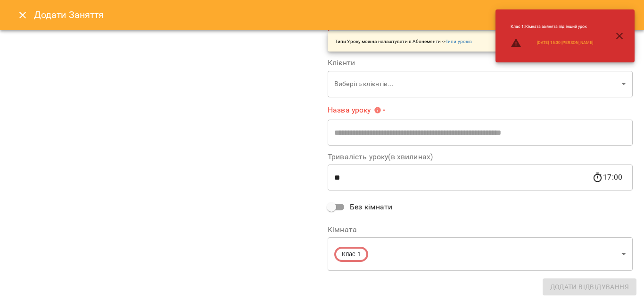  What do you see at coordinates (351, 254) in the screenshot?
I see `span: Клас 1` at bounding box center [351, 254].